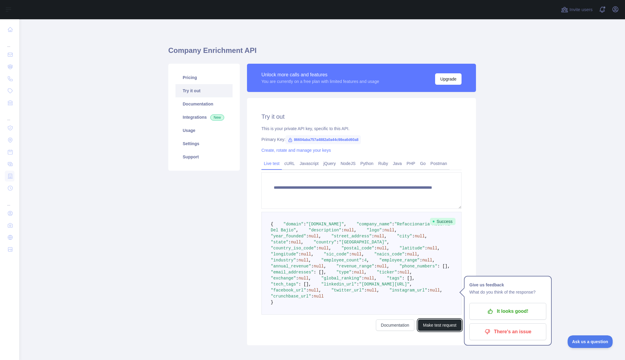 The height and width of the screenshot is (360, 625). I want to click on p: There's an issue, so click(508, 332).